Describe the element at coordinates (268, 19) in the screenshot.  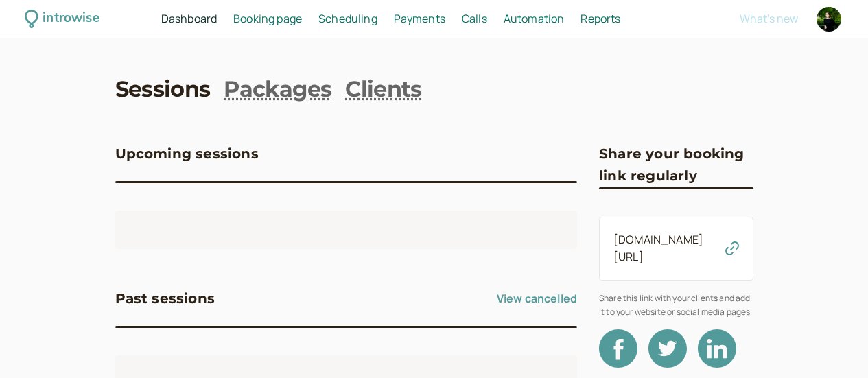
I see `a: Booking page` at that location.